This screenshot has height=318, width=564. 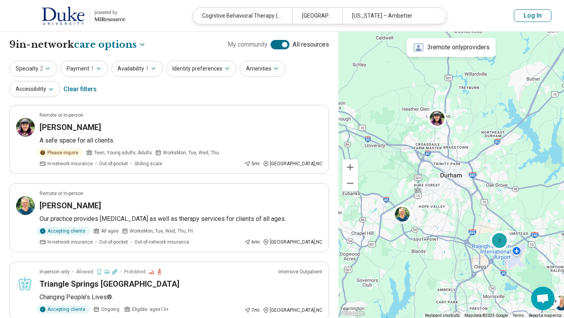 I want to click on span: Sliding scale, so click(x=148, y=164).